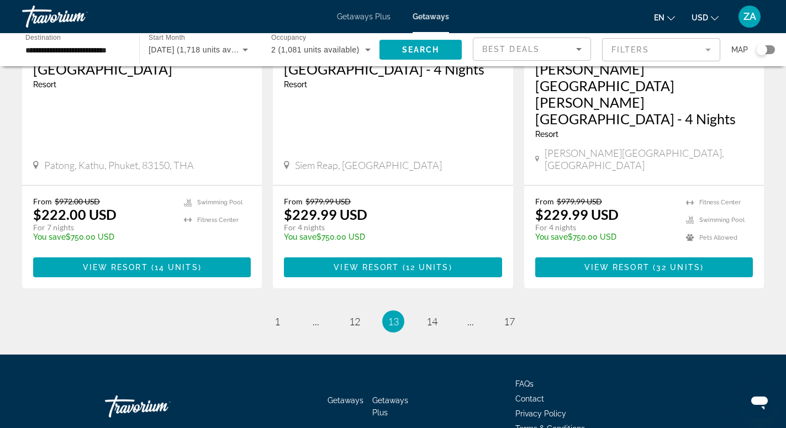  What do you see at coordinates (679, 267) in the screenshot?
I see `span: 32 units` at bounding box center [679, 267].